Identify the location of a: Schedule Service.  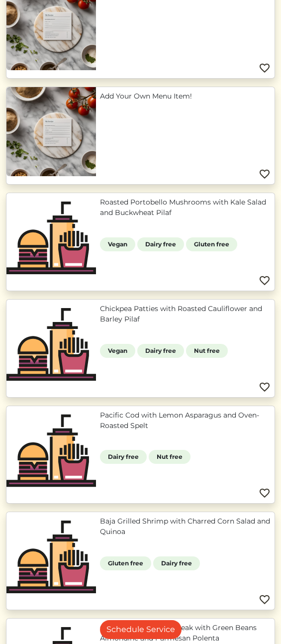
(140, 629).